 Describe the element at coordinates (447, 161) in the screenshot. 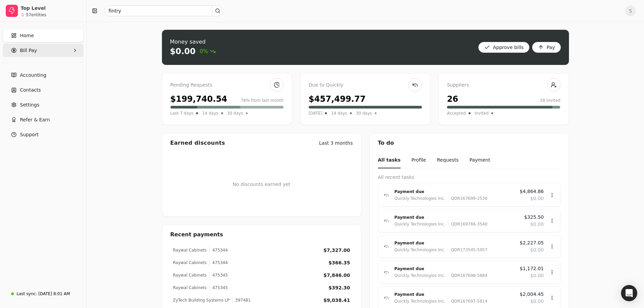

I see `button: Requests` at that location.